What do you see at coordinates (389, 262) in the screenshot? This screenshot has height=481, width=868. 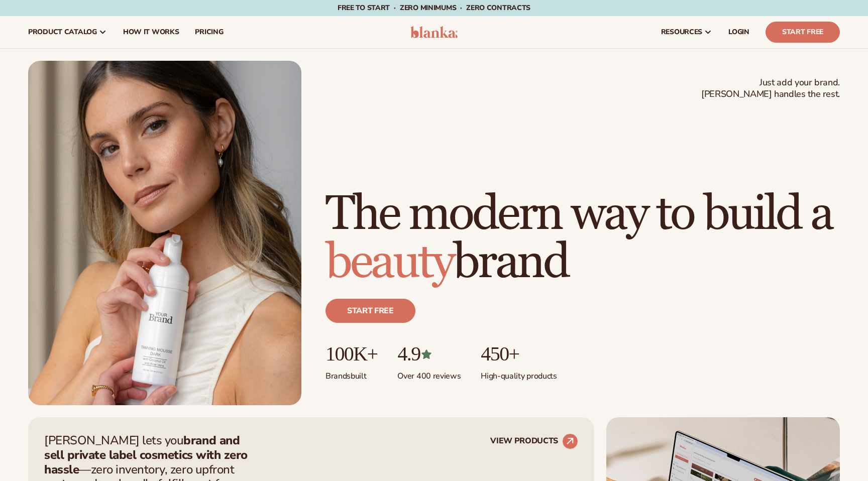 I see `span: beauty` at bounding box center [389, 262].